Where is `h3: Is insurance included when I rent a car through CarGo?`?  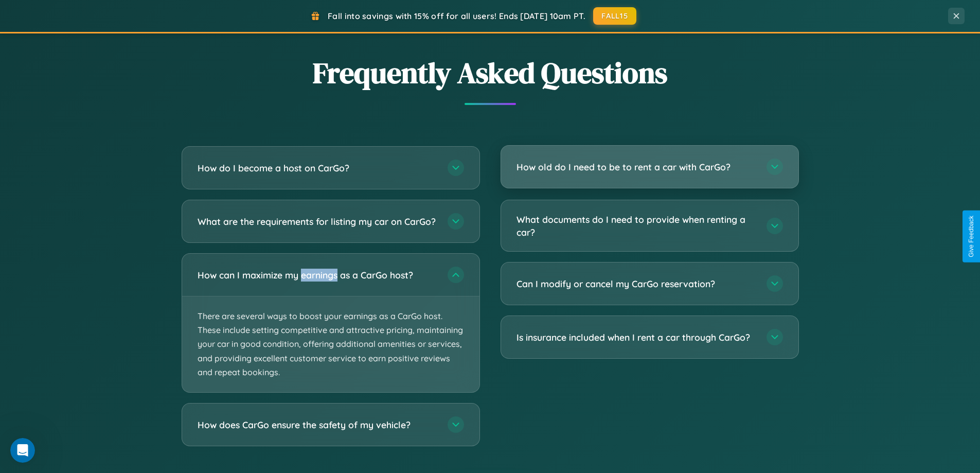 h3: Is insurance included when I rent a car through CarGo? is located at coordinates (636, 337).